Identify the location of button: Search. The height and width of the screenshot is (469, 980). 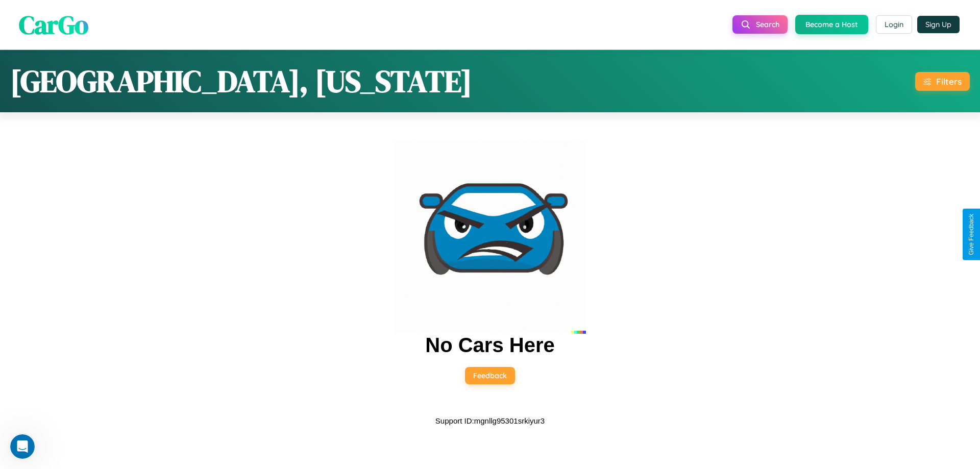
(760, 24).